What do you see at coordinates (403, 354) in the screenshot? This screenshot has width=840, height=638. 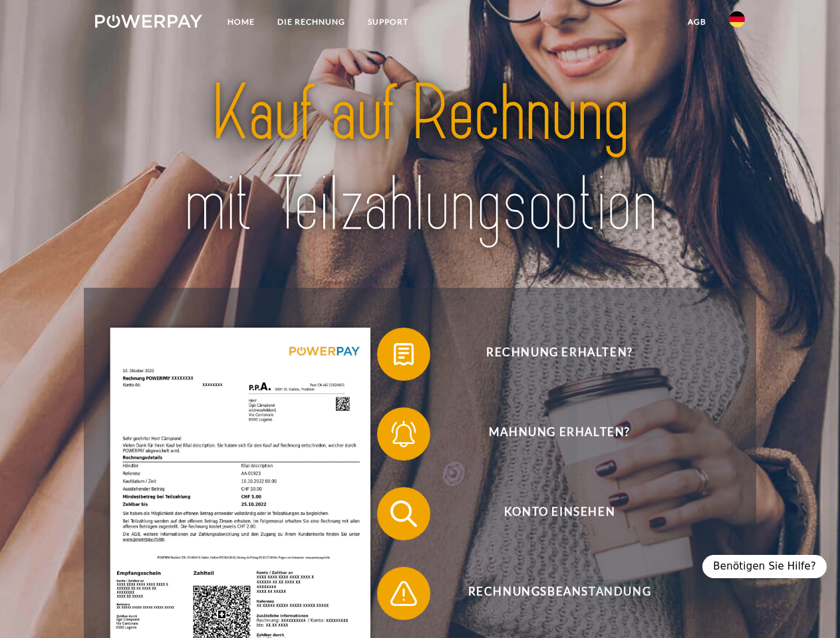 I see `img: qb_bill.svg` at bounding box center [403, 354].